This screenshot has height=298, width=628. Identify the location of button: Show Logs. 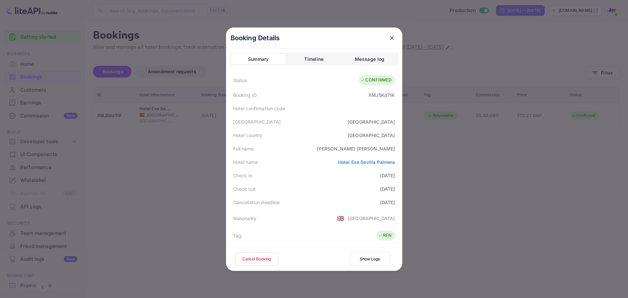
(370, 259).